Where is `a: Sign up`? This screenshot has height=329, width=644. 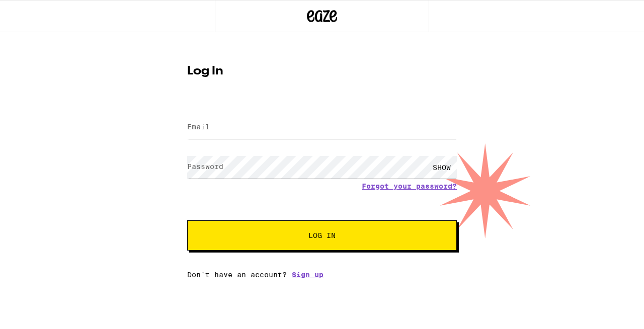 a: Sign up is located at coordinates (307, 275).